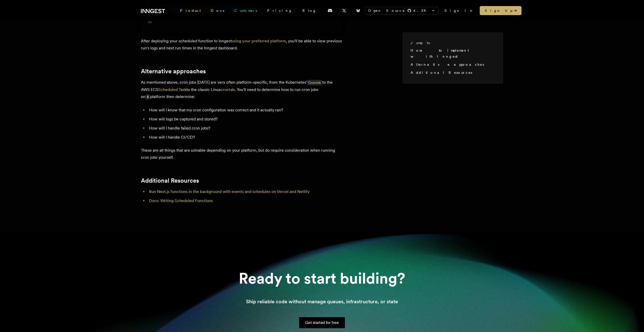  What do you see at coordinates (241, 154) in the screenshot?
I see `p: These are all things that are solvable depending on your platform, but do require consideration w...` at bounding box center [241, 154].